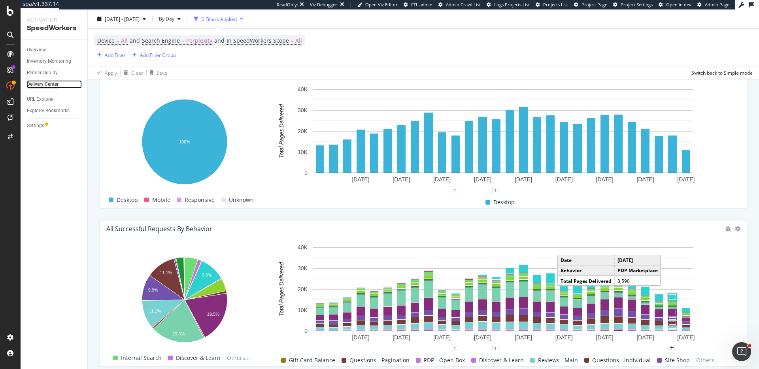 This screenshot has width=759, height=369. Describe the element at coordinates (111, 72) in the screenshot. I see `div: Apply` at that location.